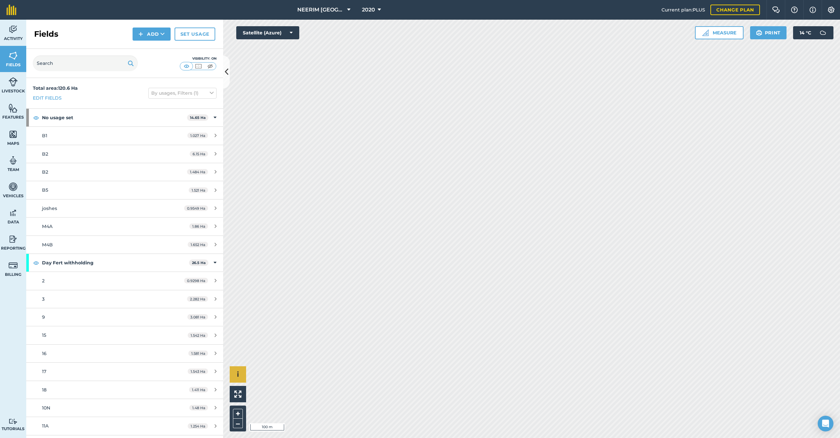 The image size is (840, 438). I want to click on span: 18, so click(44, 390).